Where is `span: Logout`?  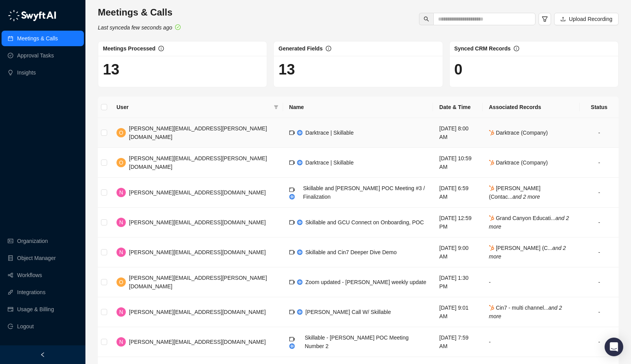
span: Logout is located at coordinates (25, 326).